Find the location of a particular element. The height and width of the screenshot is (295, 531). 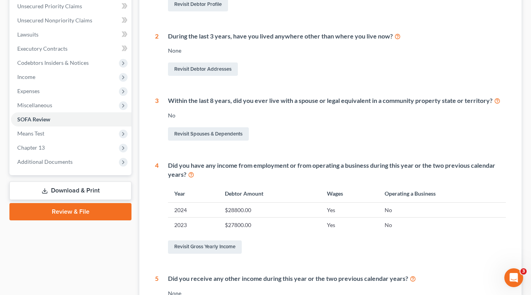

div: Did you receive any other income during this year or the two previous calendar years? is located at coordinates (337, 279).